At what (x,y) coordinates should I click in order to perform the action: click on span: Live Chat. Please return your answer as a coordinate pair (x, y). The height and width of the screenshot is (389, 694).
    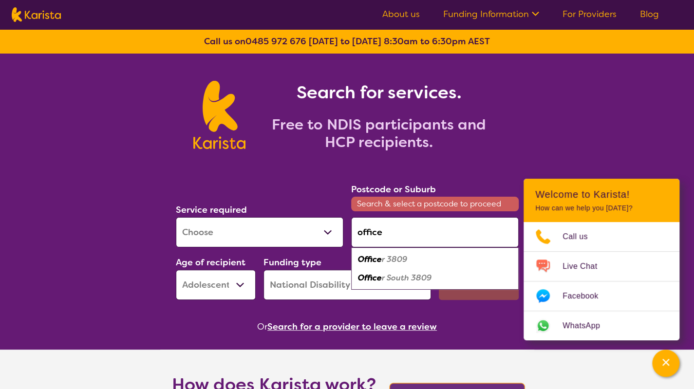
    Looking at the image, I should click on (585, 266).